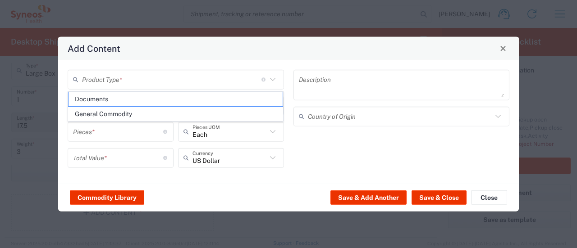  Describe the element at coordinates (176, 114) in the screenshot. I see `span: General Commodity` at that location.